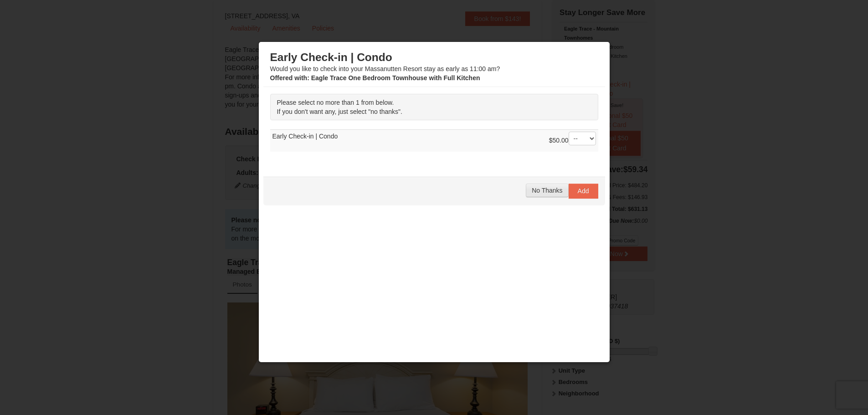  Describe the element at coordinates (434, 57) in the screenshot. I see `h3: Early Check-in | Condo` at that location.